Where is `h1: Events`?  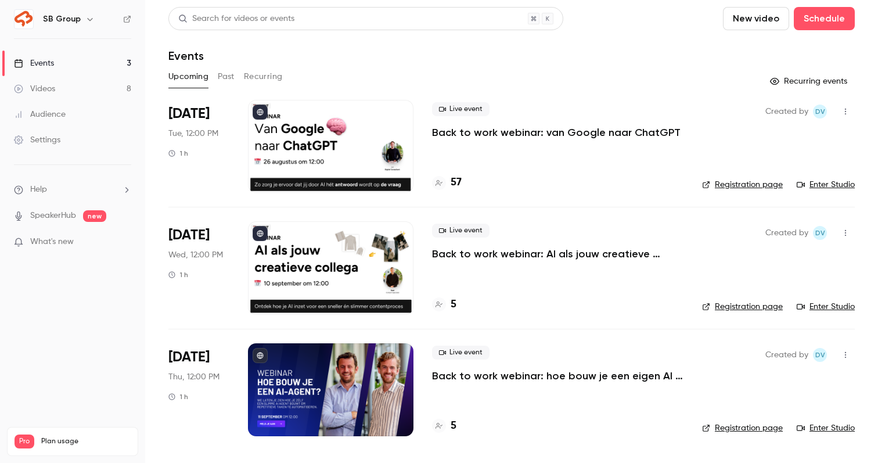 h1: Events is located at coordinates (186, 56).